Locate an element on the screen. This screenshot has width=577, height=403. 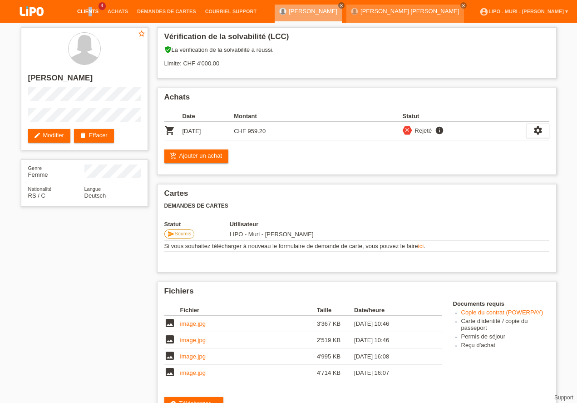
i: account_circle is located at coordinates (484, 12).